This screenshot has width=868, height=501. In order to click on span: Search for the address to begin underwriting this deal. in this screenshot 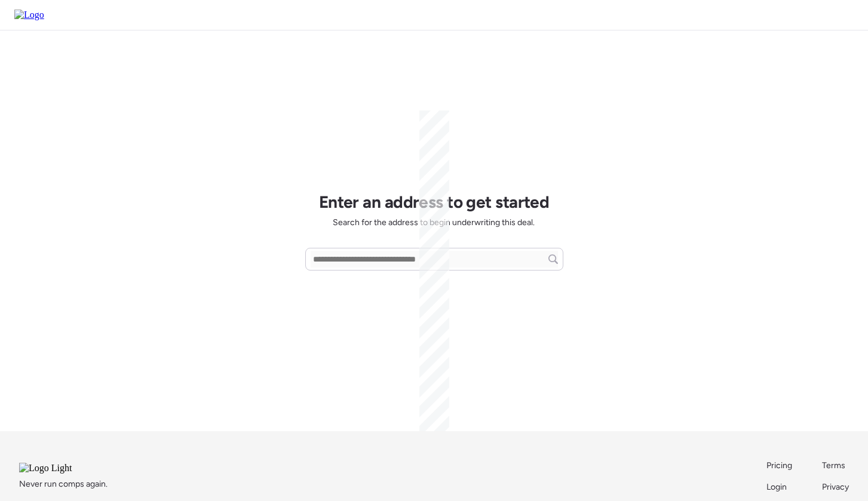, I will do `click(434, 223)`.